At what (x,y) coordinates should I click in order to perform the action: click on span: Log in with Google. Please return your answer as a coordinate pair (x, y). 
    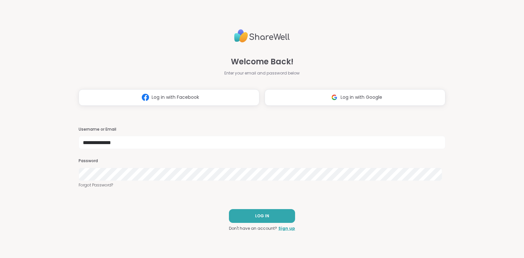
    Looking at the image, I should click on (361, 97).